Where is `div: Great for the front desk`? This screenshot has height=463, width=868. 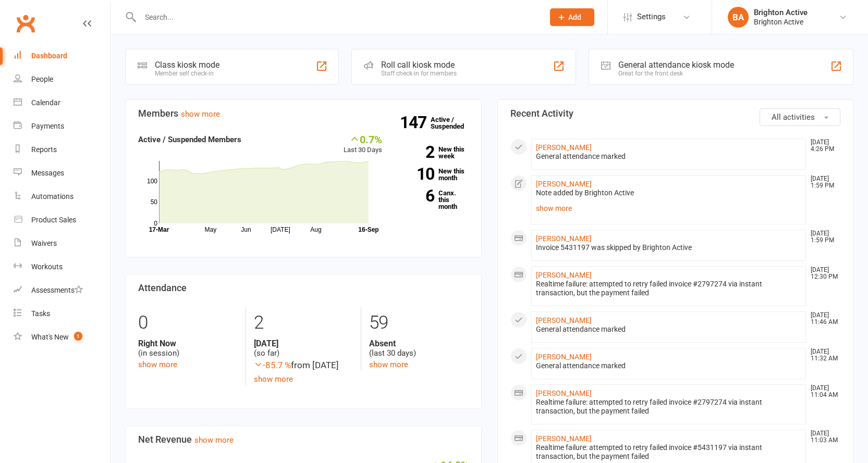
div: Great for the front desk is located at coordinates (676, 73).